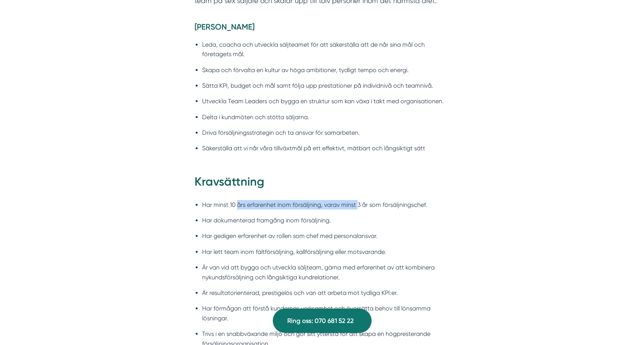 Image resolution: width=644 pixels, height=345 pixels. I want to click on li: Leda, coacha och utveckla säljteamet för att säkerställa att de når sina mål och företagets mål., so click(325, 49).